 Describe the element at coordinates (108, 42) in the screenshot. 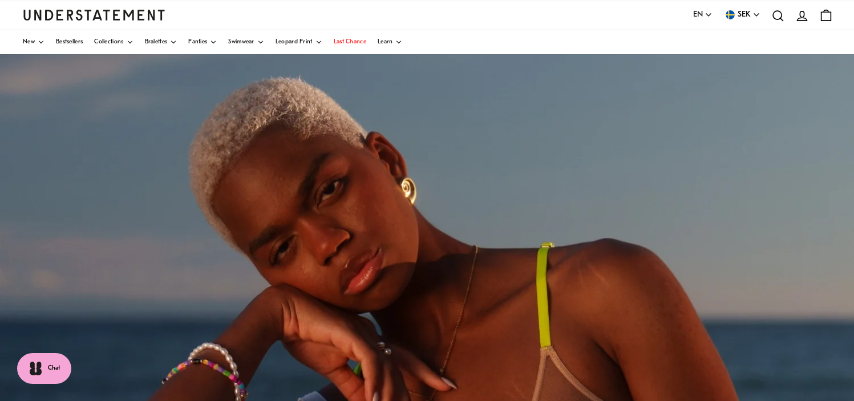

I see `span: Collections` at that location.